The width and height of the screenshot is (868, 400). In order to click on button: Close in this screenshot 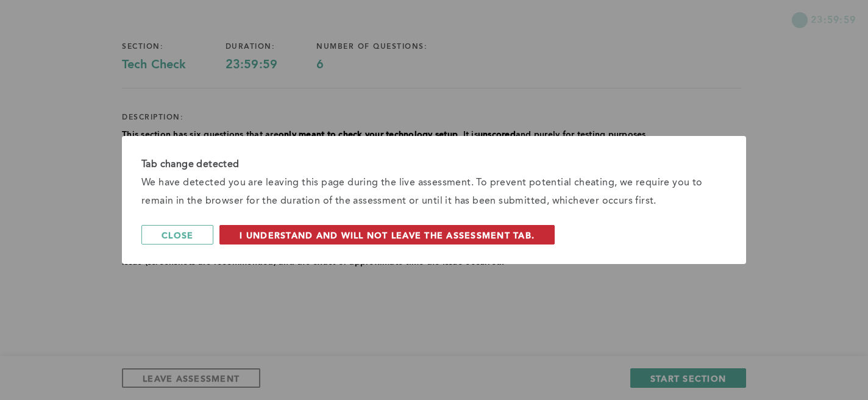, I will do `click(178, 234)`.